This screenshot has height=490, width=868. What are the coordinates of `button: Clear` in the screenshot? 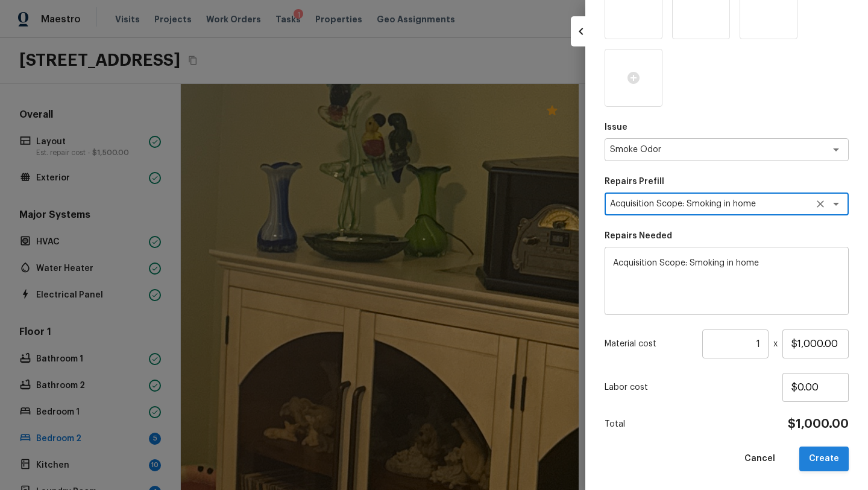 It's located at (821, 204).